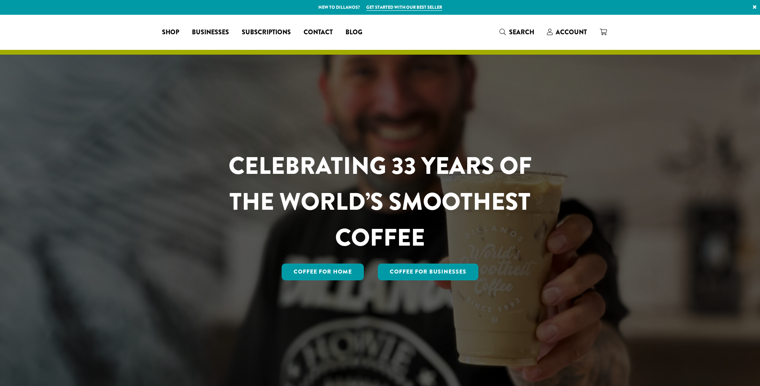  Describe the element at coordinates (522, 32) in the screenshot. I see `span: Search` at that location.